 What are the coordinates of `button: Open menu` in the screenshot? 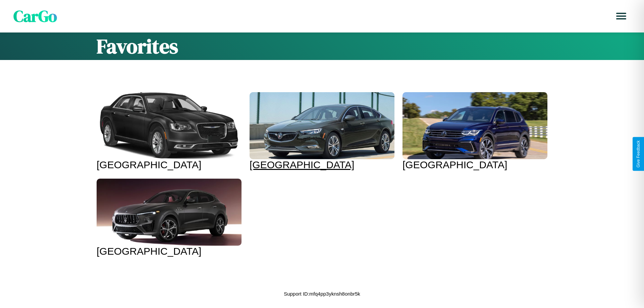 It's located at (621, 16).